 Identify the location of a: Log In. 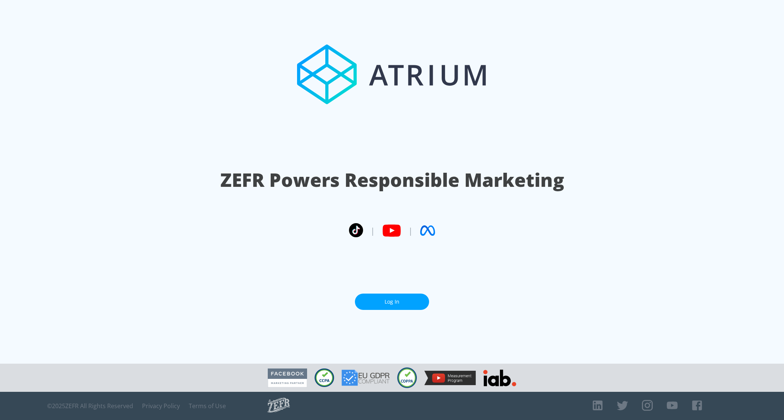
(392, 302).